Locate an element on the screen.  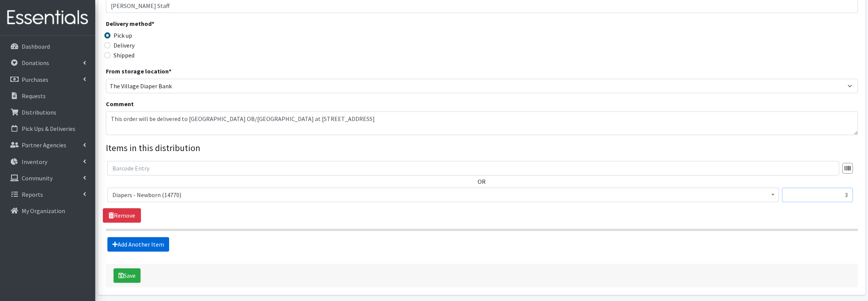
label: Comment is located at coordinates (119, 103).